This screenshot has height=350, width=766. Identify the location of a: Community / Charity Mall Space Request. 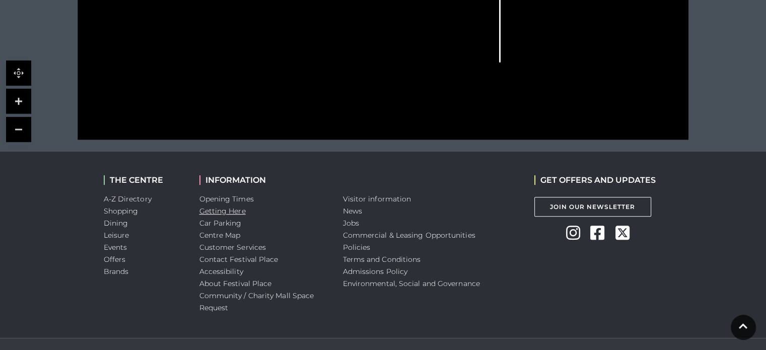
(257, 302).